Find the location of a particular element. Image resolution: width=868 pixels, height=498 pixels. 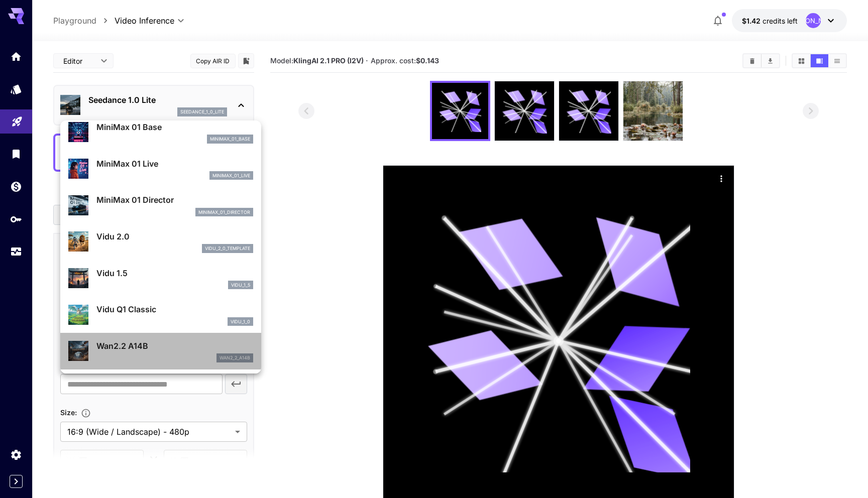

p: vidu_1_0 is located at coordinates (240, 322).